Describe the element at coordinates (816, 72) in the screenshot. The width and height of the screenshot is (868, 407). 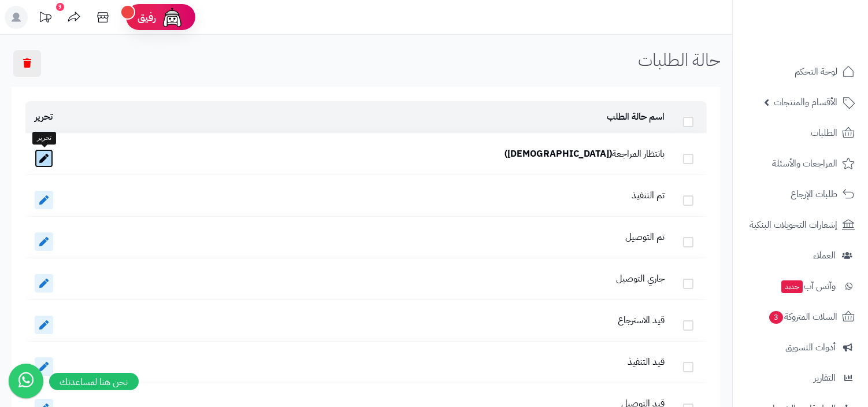
I see `span: لوحة التحكم` at that location.